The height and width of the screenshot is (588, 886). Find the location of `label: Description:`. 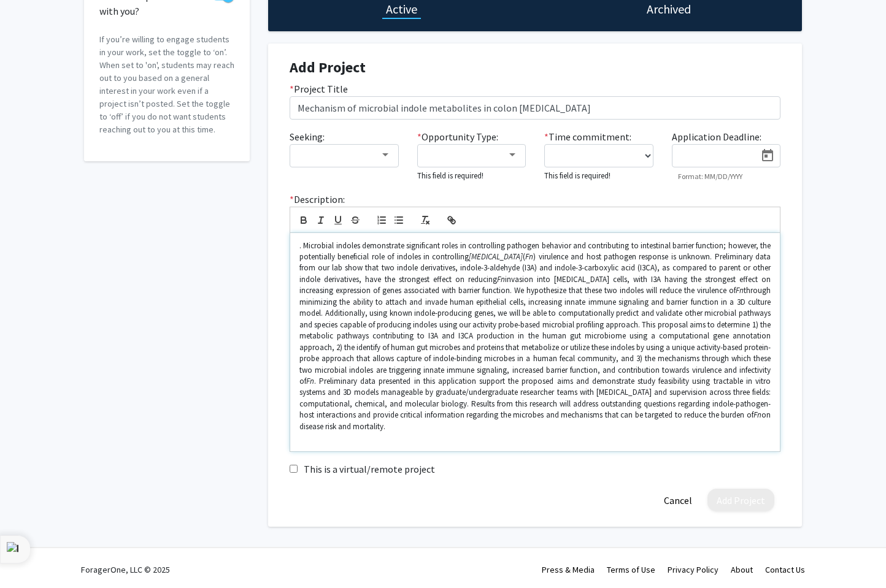

label: Description: is located at coordinates (317, 199).